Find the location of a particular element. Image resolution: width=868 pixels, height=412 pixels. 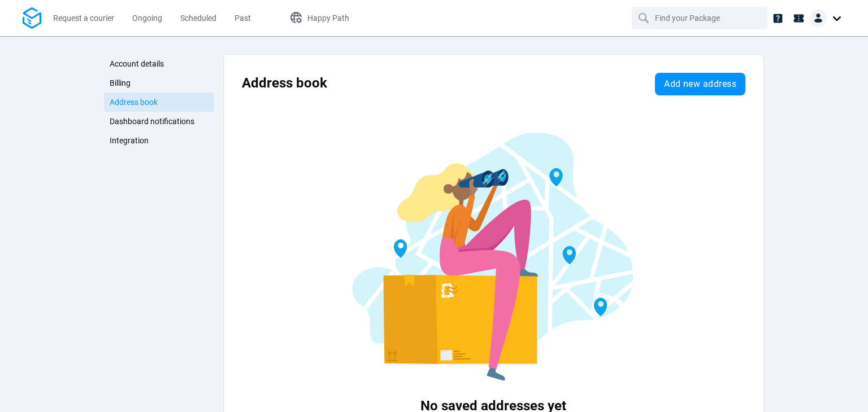

span: Add new address is located at coordinates (700, 84).